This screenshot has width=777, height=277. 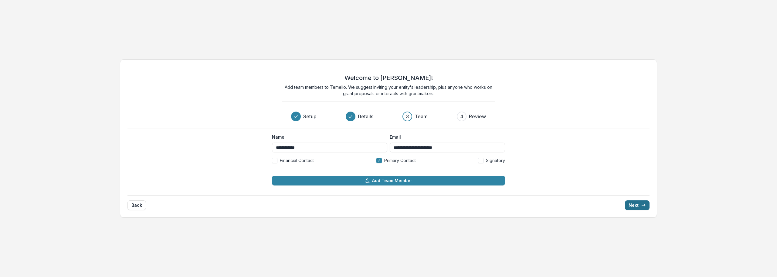 What do you see at coordinates (407, 116) in the screenshot?
I see `div: 3` at bounding box center [407, 116].